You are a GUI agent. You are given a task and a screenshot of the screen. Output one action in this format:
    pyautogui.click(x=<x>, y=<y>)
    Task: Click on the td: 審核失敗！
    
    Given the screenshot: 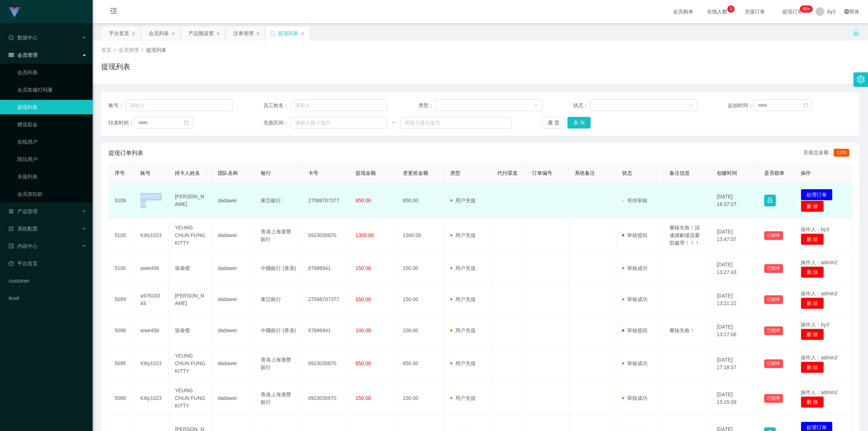 What is the action you would take?
    pyautogui.click(x=687, y=331)
    